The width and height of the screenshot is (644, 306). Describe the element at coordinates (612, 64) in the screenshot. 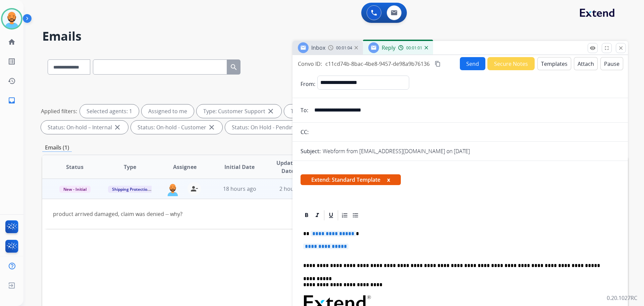

I see `button: Pause` at that location.